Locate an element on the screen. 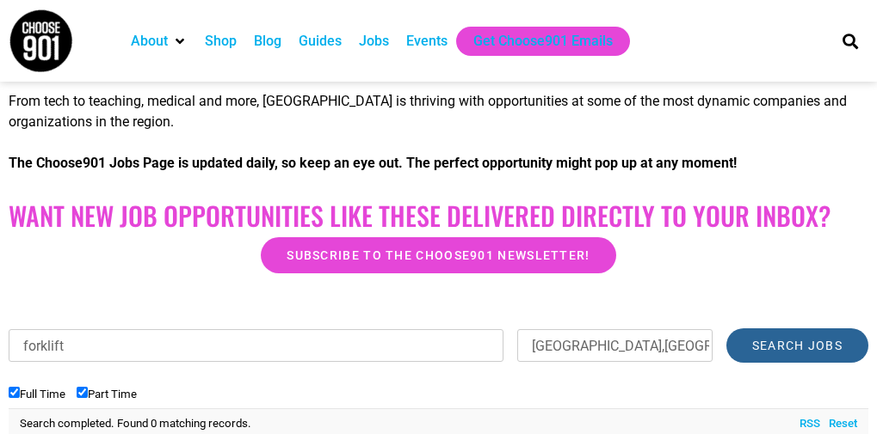  input: Full Time is located at coordinates (14, 392).